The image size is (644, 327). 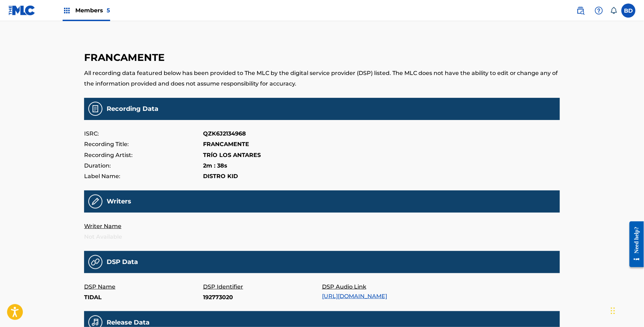 I want to click on p: QZK6J2134968, so click(x=224, y=134).